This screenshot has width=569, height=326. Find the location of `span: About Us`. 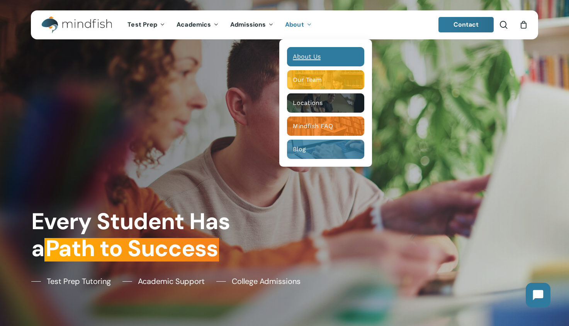

span: About Us is located at coordinates (307, 56).